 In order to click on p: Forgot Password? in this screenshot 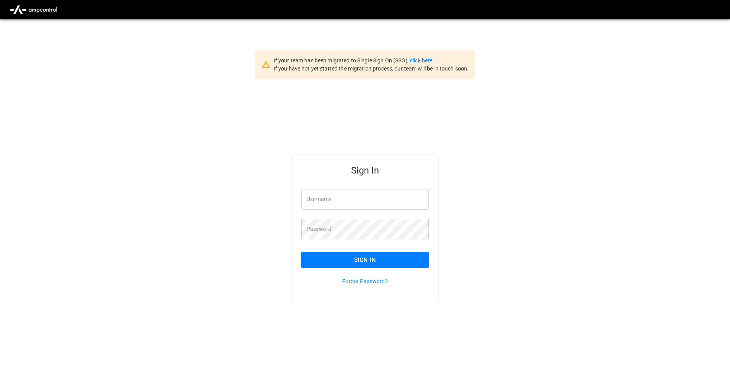, I will do `click(365, 281)`.